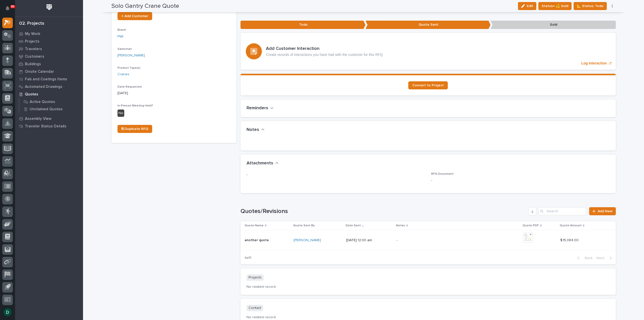 The image size is (644, 320). What do you see at coordinates (49, 94) in the screenshot?
I see `a: Quotes` at bounding box center [49, 94].